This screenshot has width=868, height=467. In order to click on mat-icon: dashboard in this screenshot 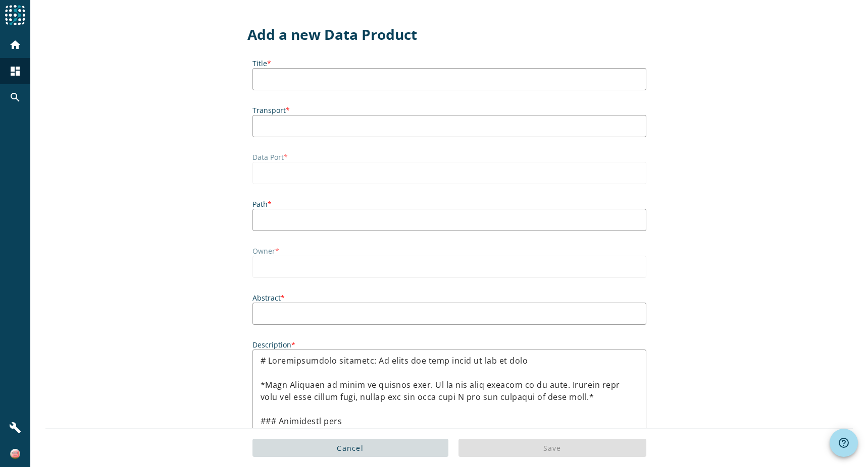, I will do `click(15, 71)`.